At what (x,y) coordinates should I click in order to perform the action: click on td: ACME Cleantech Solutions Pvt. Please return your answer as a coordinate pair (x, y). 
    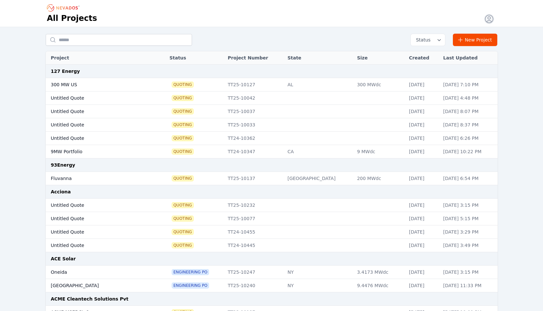
    Looking at the image, I should click on (272, 299).